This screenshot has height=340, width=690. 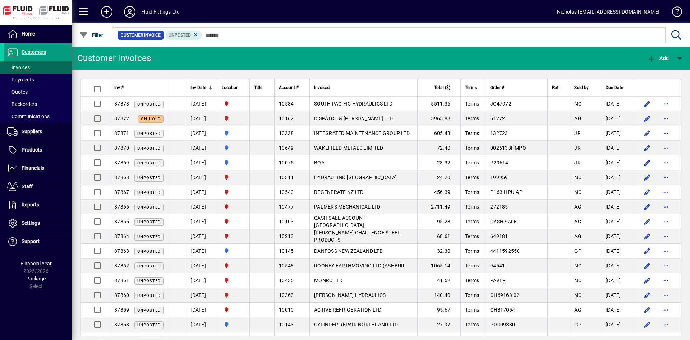 I want to click on div: Order #, so click(x=516, y=88).